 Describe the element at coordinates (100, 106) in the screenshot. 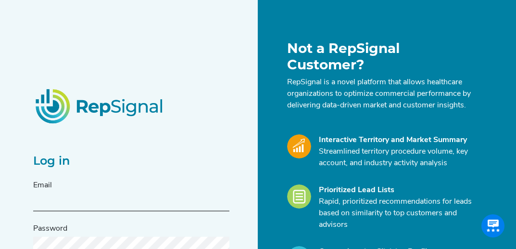

I see `img: RepSignalLogo.20539ed3.png` at that location.